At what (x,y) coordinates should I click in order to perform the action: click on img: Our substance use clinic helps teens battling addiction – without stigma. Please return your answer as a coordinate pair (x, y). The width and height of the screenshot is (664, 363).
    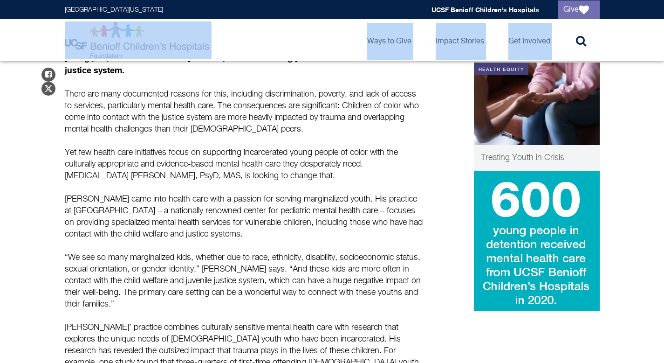
    Looking at the image, I should click on (537, 104).